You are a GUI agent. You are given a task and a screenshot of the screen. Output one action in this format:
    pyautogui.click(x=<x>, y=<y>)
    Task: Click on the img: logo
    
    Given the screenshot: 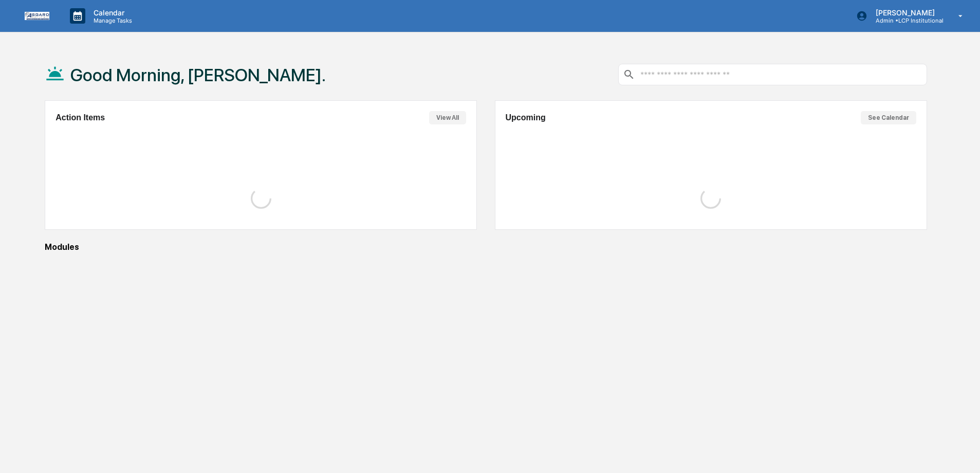 What is the action you would take?
    pyautogui.click(x=37, y=15)
    